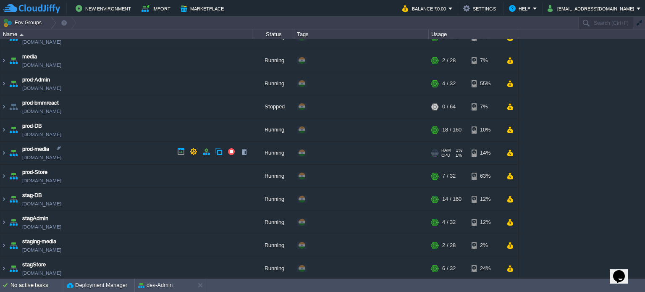 This screenshot has height=292, width=645. What do you see at coordinates (273, 107) in the screenshot?
I see `div: Stopped` at bounding box center [273, 107].